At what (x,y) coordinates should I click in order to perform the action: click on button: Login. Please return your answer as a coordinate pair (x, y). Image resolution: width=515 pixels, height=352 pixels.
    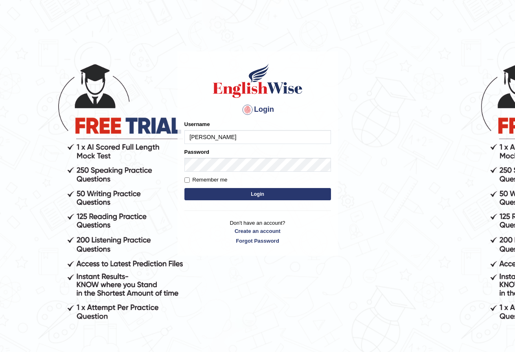
    Looking at the image, I should click on (258, 194).